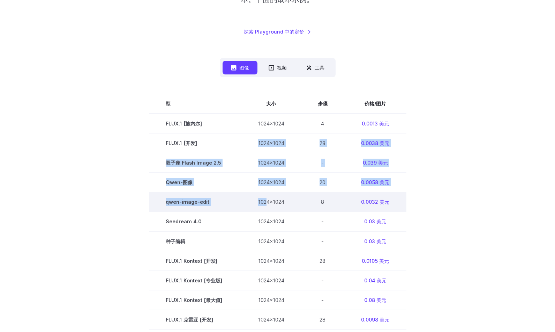 This screenshot has height=332, width=555. Describe the element at coordinates (195, 104) in the screenshot. I see `th: 型` at that location.